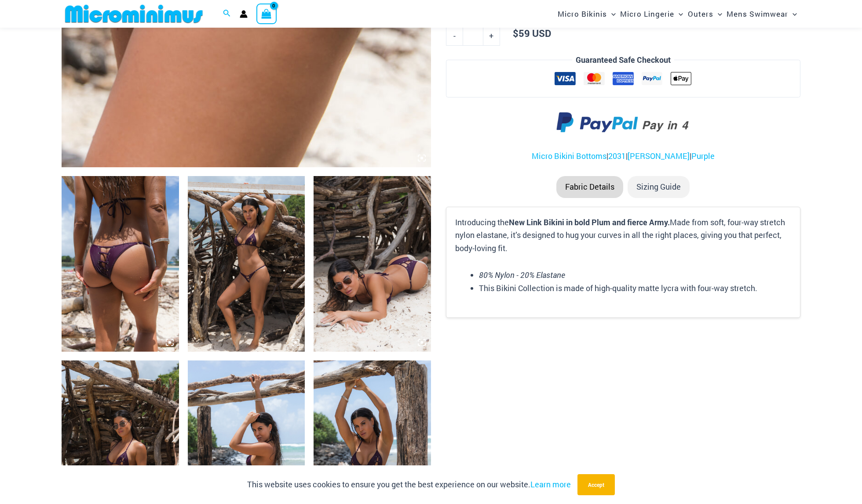  What do you see at coordinates (582, 14) in the screenshot?
I see `span: Micro Bikinis` at bounding box center [582, 14].